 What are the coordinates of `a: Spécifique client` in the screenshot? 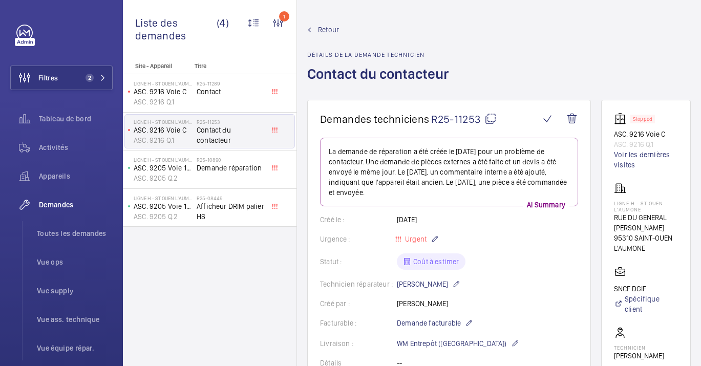 It's located at (645, 304).